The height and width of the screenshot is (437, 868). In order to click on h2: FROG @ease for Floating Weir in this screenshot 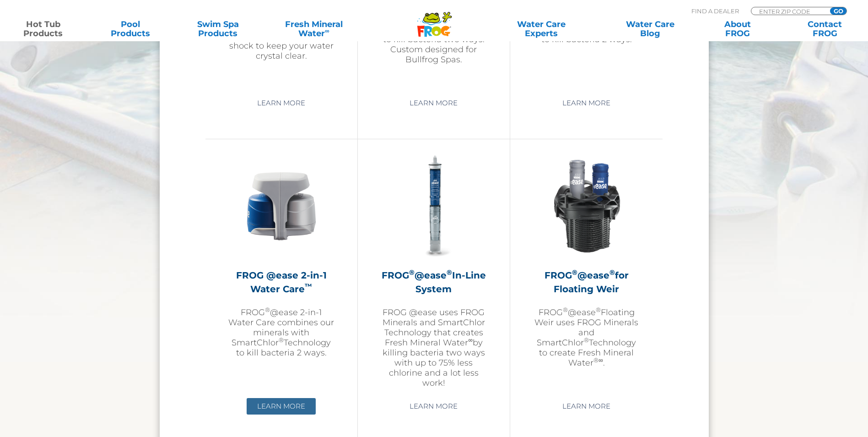, I will do `click(586, 282)`.